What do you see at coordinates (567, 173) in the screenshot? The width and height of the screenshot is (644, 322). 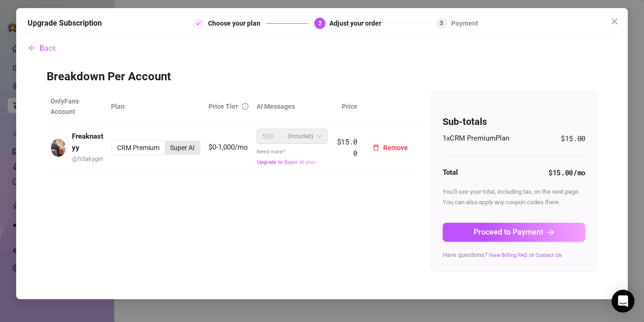 I see `strong: $15.00 /mo` at bounding box center [567, 173].